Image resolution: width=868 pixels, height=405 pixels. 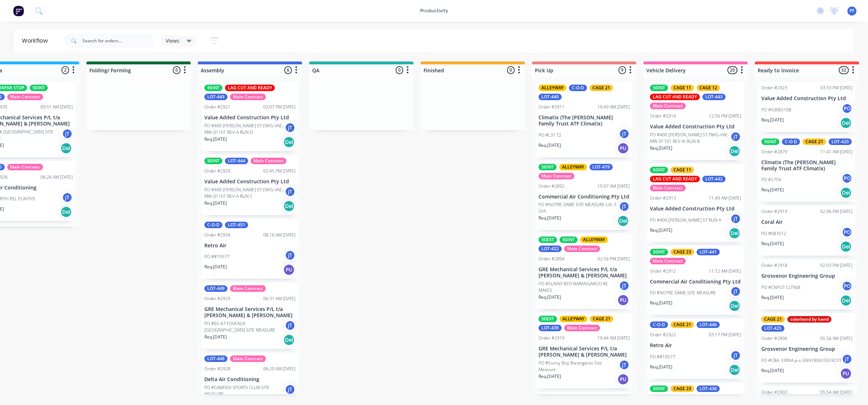 I want to click on div: LOT-445, so click(x=216, y=97).